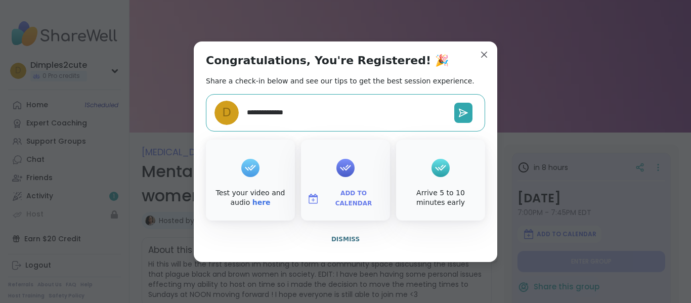 The image size is (691, 303). What do you see at coordinates (251, 198) in the screenshot?
I see `div: Test your video and audio` at bounding box center [251, 198].